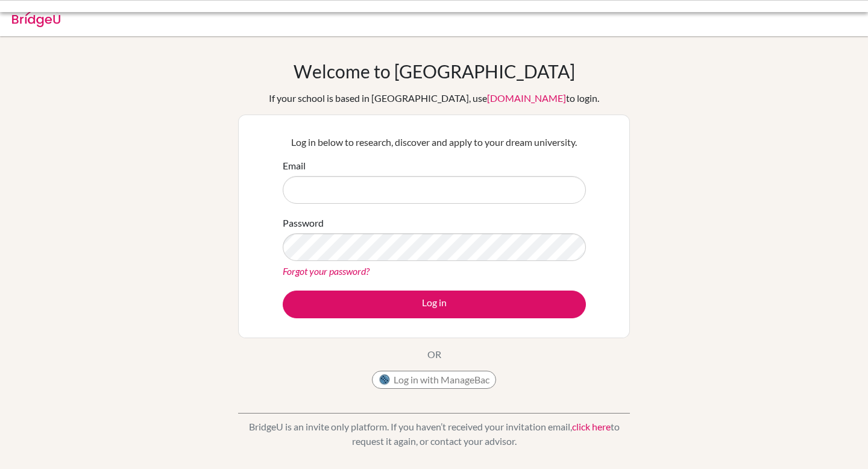 The width and height of the screenshot is (868, 469). I want to click on p: OR, so click(434, 355).